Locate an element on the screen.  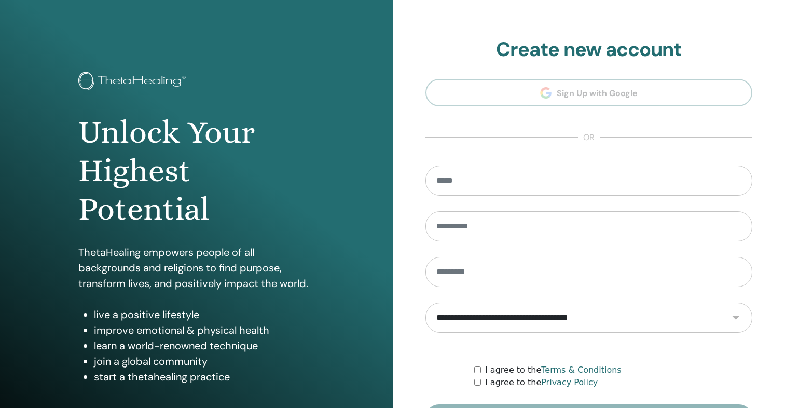
li: live a positive lifestyle is located at coordinates (204, 315).